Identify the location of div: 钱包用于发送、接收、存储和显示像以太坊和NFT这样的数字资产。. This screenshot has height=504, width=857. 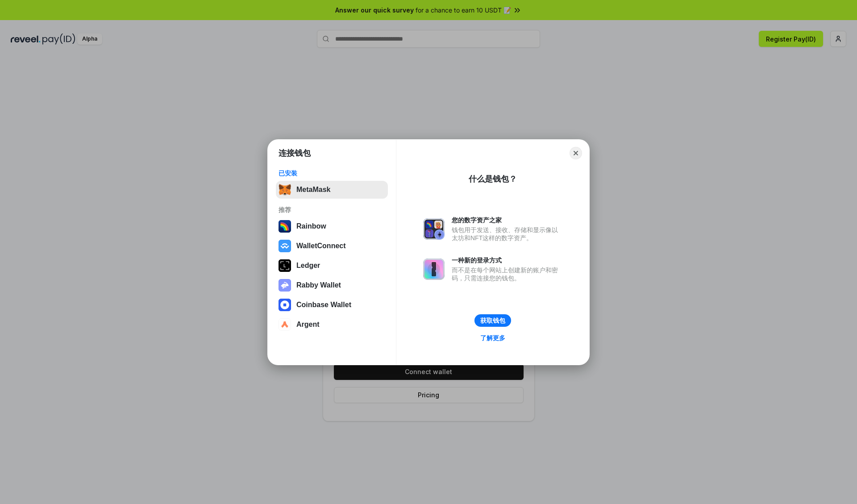
(507, 234).